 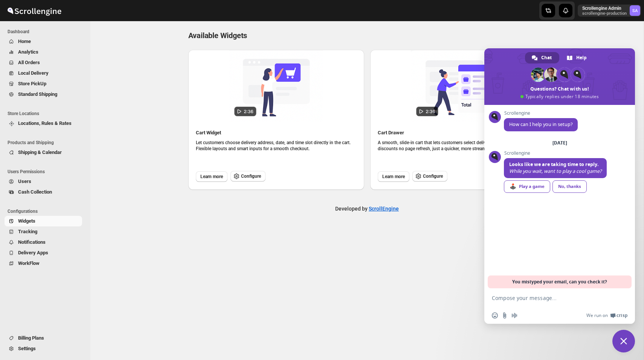 I want to click on span: Chat, so click(x=547, y=58).